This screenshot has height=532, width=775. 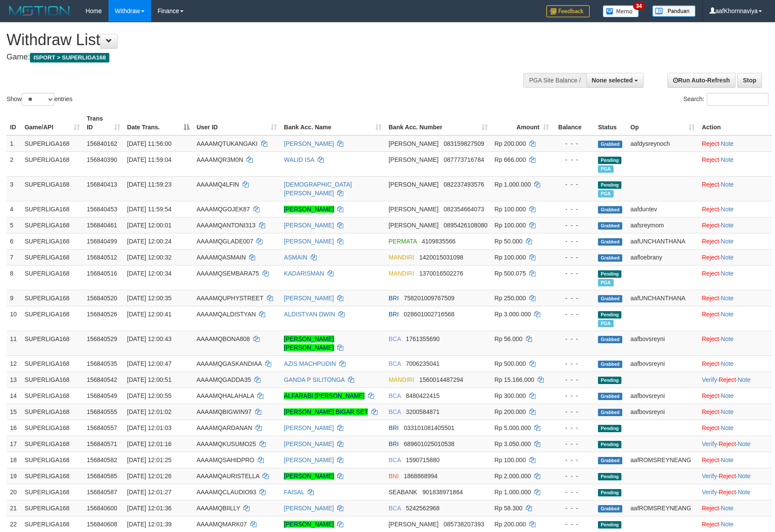 I want to click on span: BCA, so click(x=394, y=339).